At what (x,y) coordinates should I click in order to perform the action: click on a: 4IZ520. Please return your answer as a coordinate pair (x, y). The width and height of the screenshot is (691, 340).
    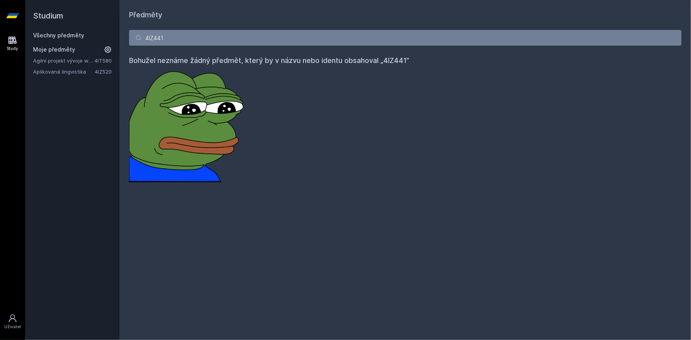
    Looking at the image, I should click on (103, 72).